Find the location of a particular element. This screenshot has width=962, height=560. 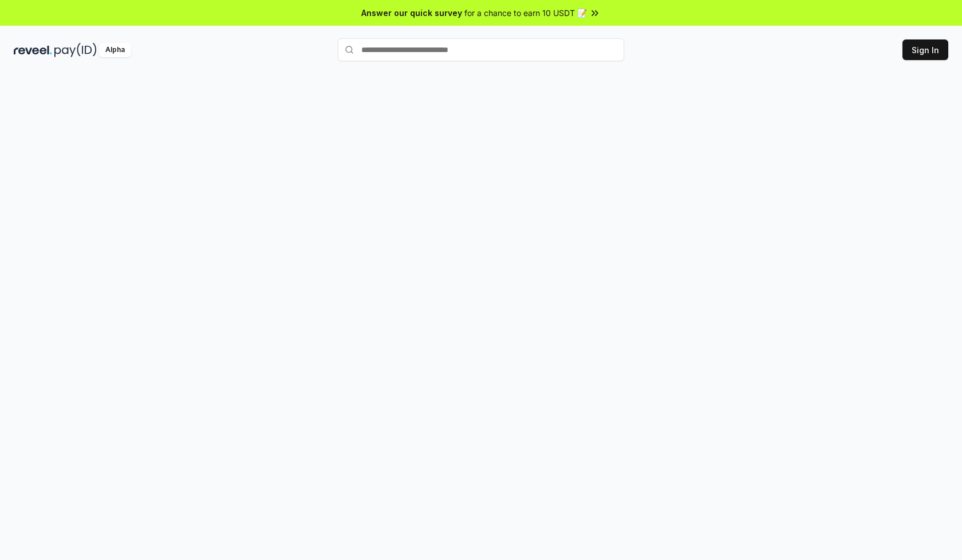

span: for a chance to earn 10 USDT 📝 is located at coordinates (526, 12).